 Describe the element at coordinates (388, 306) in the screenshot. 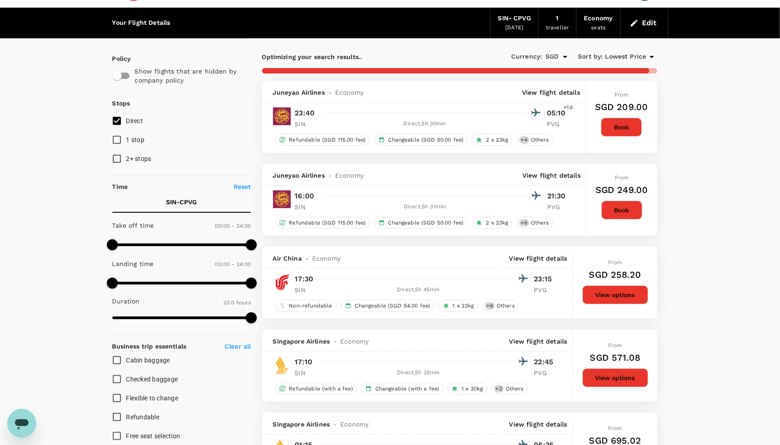

I see `div: Changeable (SGD 54.00 fee)` at that location.